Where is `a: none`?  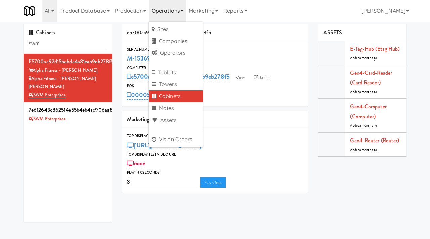
a: none is located at coordinates (136, 163).